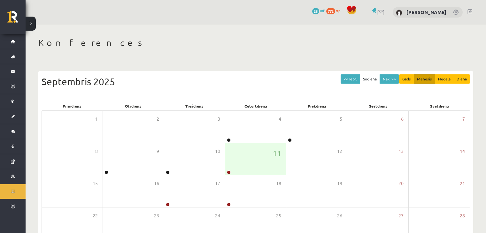 This screenshot has width=486, height=233. I want to click on span: 1, so click(97, 119).